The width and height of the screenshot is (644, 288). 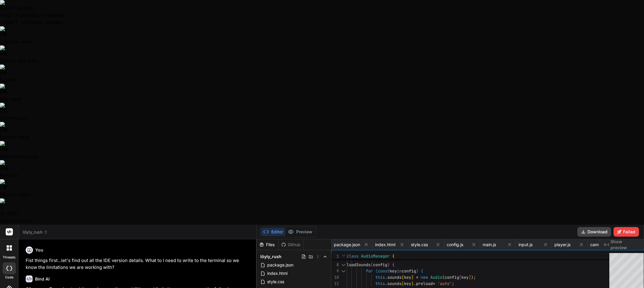 I want to click on h6: You, so click(x=39, y=250).